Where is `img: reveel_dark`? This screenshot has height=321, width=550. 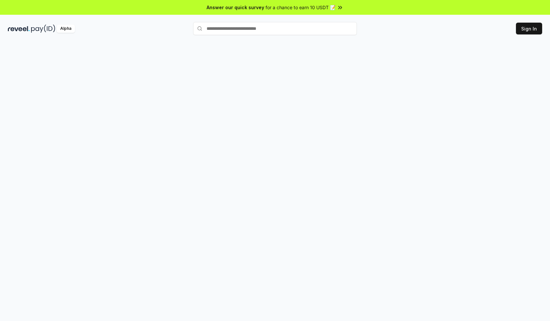 img: reveel_dark is located at coordinates (19, 29).